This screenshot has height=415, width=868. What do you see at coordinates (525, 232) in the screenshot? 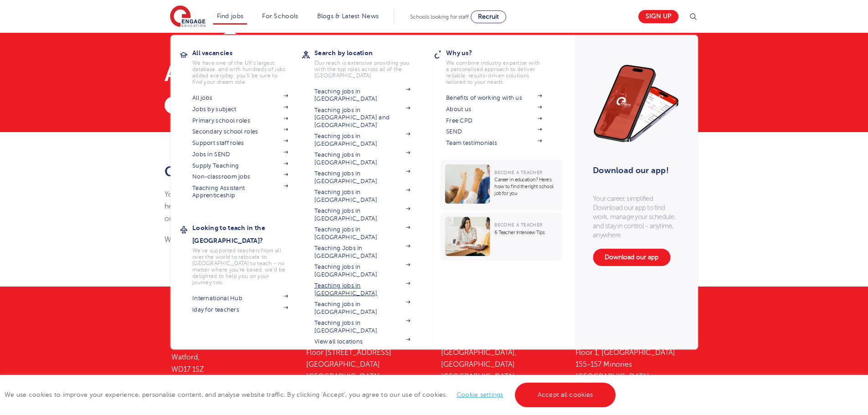
I see `p: 6 Teacher Interview Tips` at bounding box center [525, 232].